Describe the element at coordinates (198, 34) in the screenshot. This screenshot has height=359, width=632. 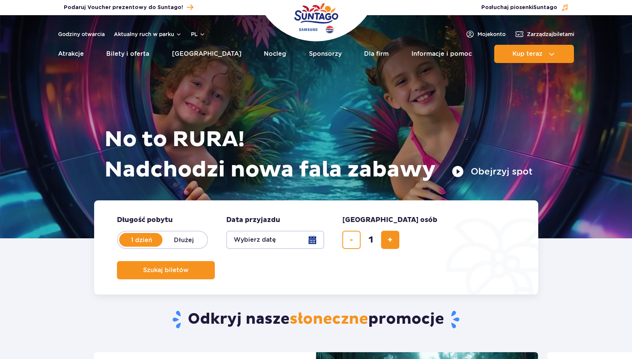
I see `button: pl` at that location.